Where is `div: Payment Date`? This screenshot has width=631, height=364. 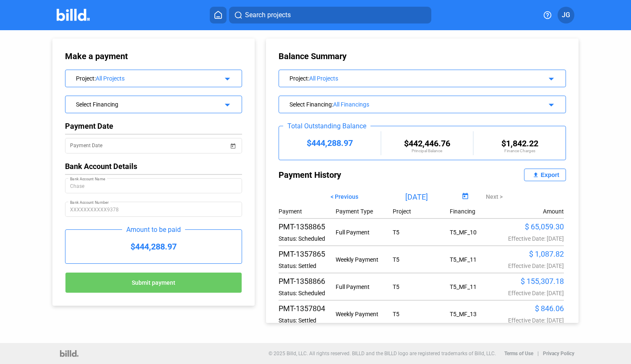 div: Payment Date is located at coordinates (153, 126).